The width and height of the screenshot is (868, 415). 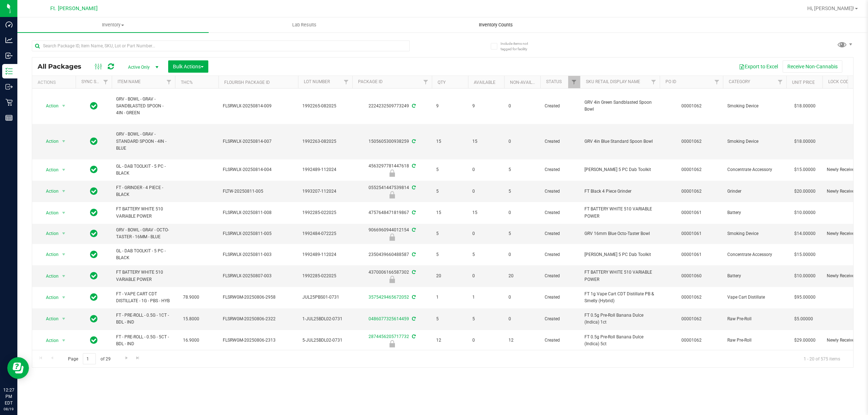 What do you see at coordinates (143, 192) in the screenshot?
I see `span: FT - GRINDER - 4 PIECE - BLACK` at bounding box center [143, 192].